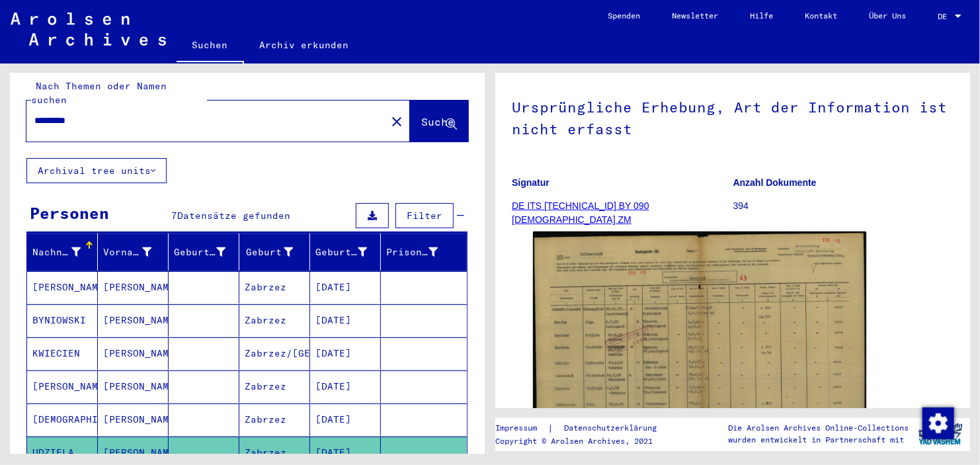 The height and width of the screenshot is (465, 980). Describe the element at coordinates (425, 215) in the screenshot. I see `button: Filter` at that location.